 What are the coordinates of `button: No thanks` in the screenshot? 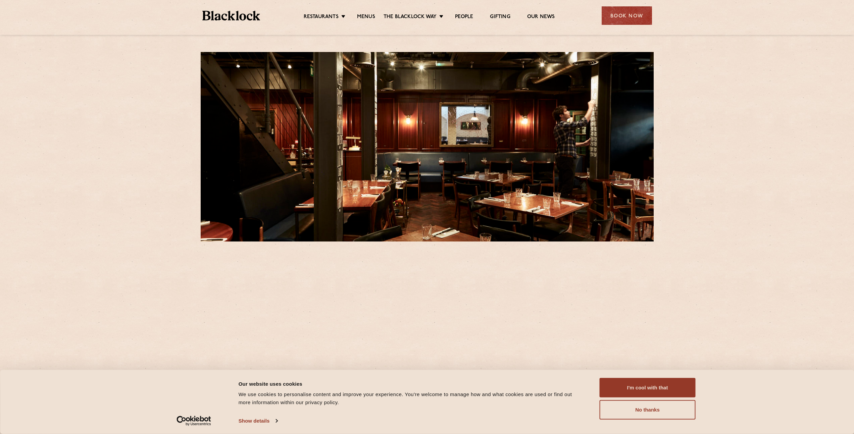 It's located at (648, 410).